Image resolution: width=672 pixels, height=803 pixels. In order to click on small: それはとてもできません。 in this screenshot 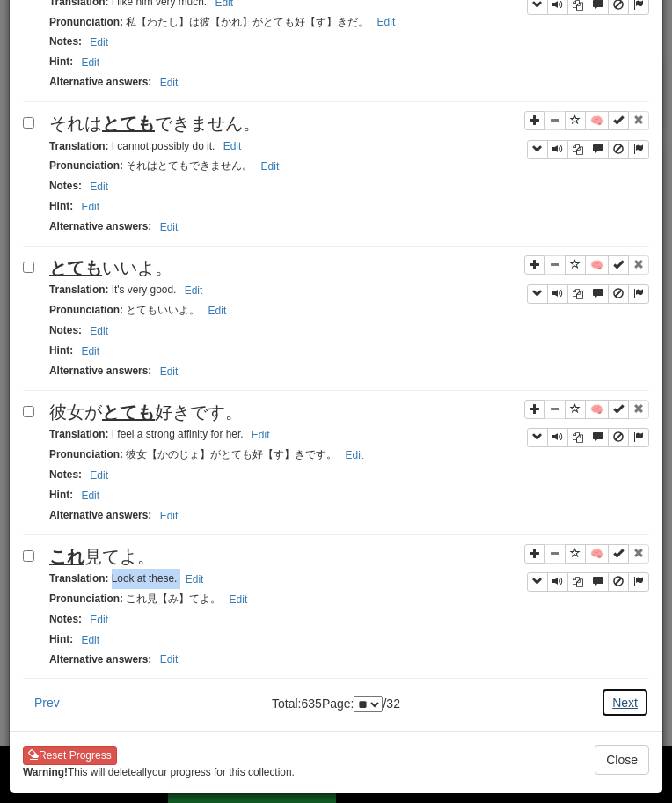, I will do `click(166, 165)`.